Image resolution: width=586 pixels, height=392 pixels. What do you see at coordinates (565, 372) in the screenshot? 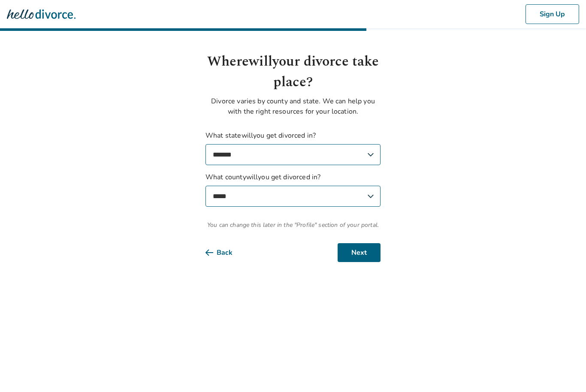
I see `div: Chat Widget` at bounding box center [565, 372].